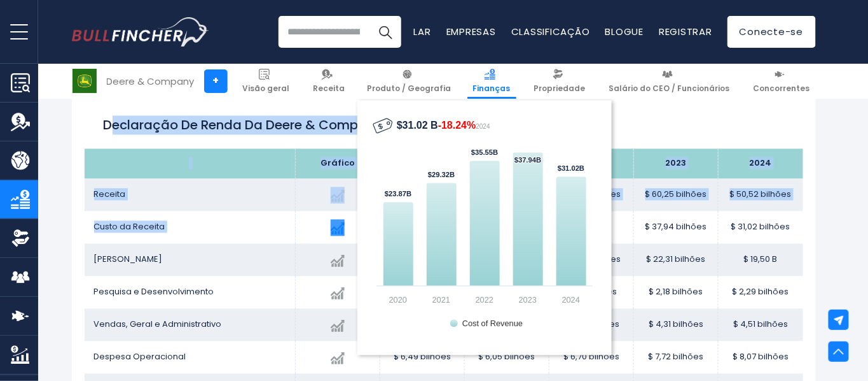 This screenshot has width=868, height=381. What do you see at coordinates (676, 259) in the screenshot?
I see `font: $ 22,31 bilhões` at bounding box center [676, 259].